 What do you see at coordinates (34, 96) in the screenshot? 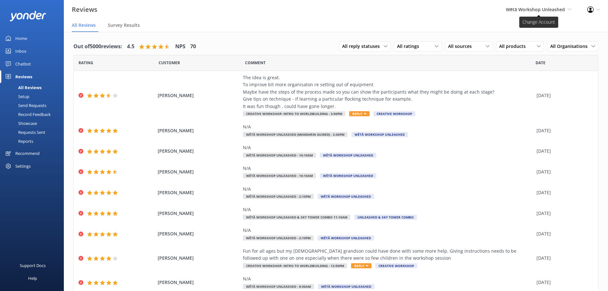
I see `a: Setup` at bounding box center [34, 96].